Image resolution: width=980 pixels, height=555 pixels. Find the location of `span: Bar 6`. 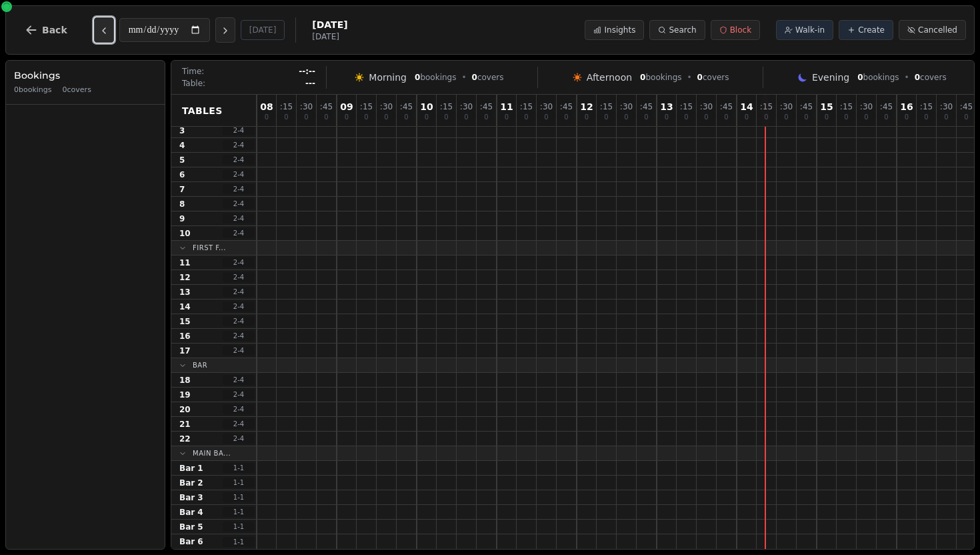

span: Bar 6 is located at coordinates (192, 542).